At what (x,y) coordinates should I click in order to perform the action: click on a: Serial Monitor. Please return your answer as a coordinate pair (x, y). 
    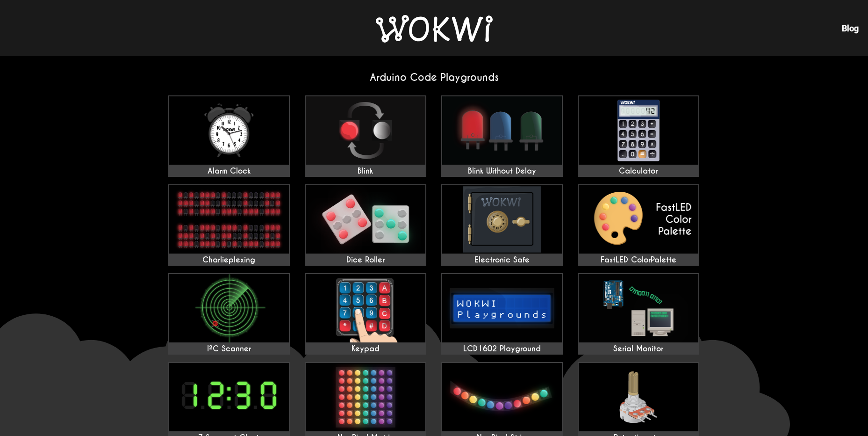
    Looking at the image, I should click on (638, 314).